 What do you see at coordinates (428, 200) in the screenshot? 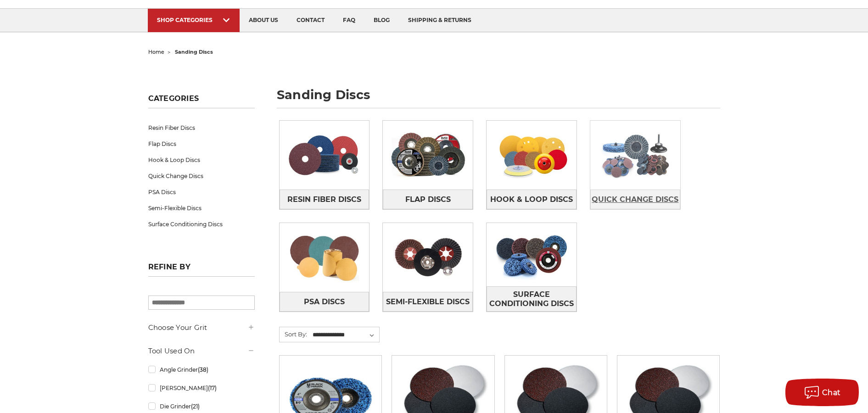
I see `span: Flap Discs` at bounding box center [428, 200].